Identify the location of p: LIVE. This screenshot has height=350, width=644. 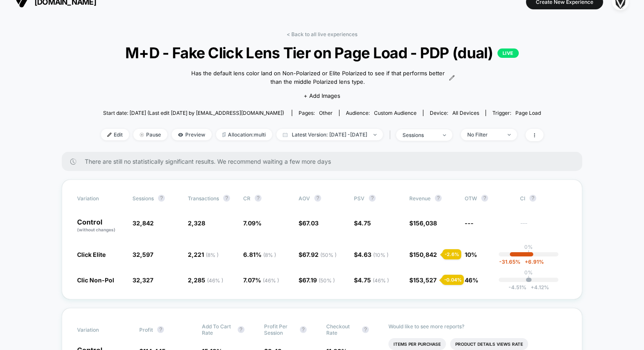
(508, 53).